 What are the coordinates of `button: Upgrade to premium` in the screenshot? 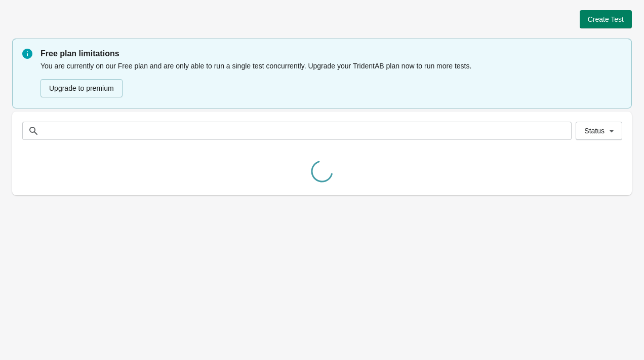 It's located at (81, 88).